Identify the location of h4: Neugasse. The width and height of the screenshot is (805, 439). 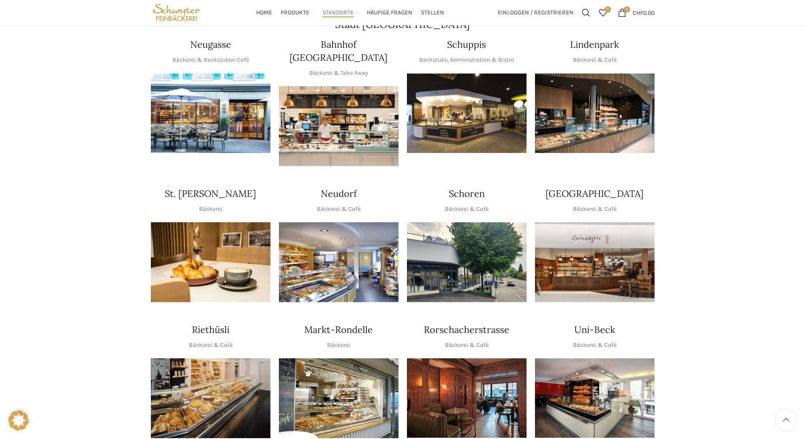
(210, 44).